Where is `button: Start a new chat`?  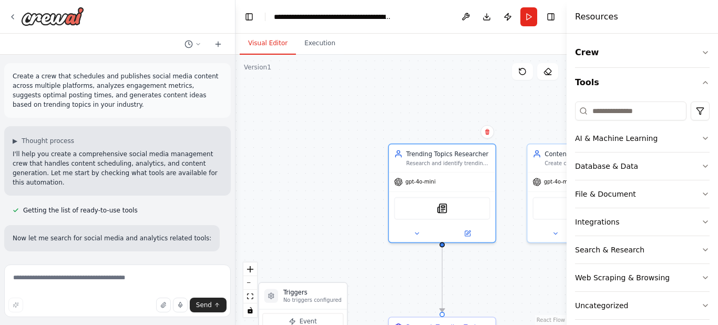
button: Start a new chat is located at coordinates (218, 44).